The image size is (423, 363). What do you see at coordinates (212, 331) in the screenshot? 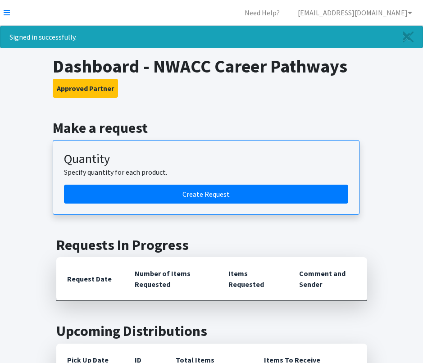
I see `h2: Upcoming Distributions` at bounding box center [212, 331].